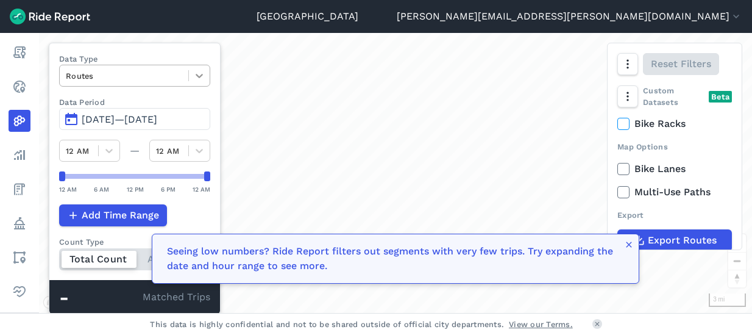 Image resolution: width=752 pixels, height=335 pixels. Describe the element at coordinates (20, 87) in the screenshot. I see `a: Realtime` at that location.